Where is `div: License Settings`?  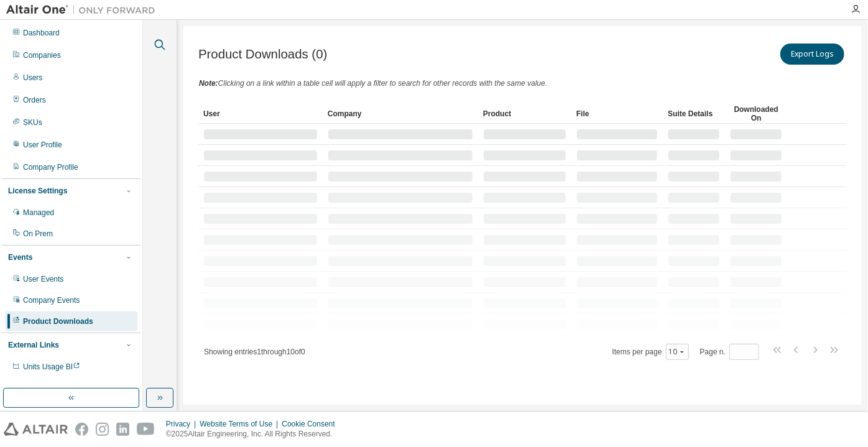
div: License Settings is located at coordinates (37, 191).